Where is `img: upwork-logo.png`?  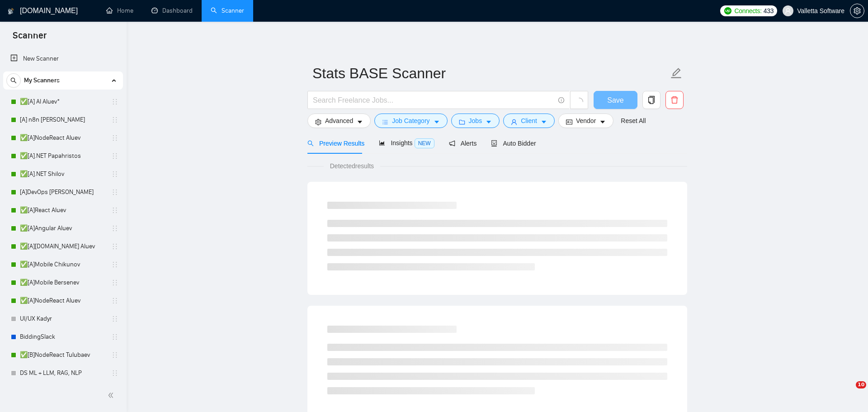 img: upwork-logo.png is located at coordinates (728, 11).